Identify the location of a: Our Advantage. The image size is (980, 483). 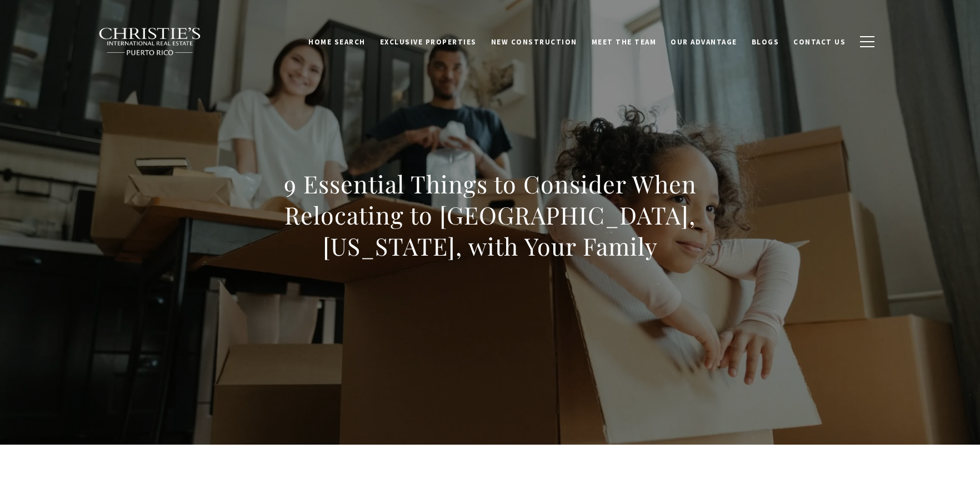
(704, 41).